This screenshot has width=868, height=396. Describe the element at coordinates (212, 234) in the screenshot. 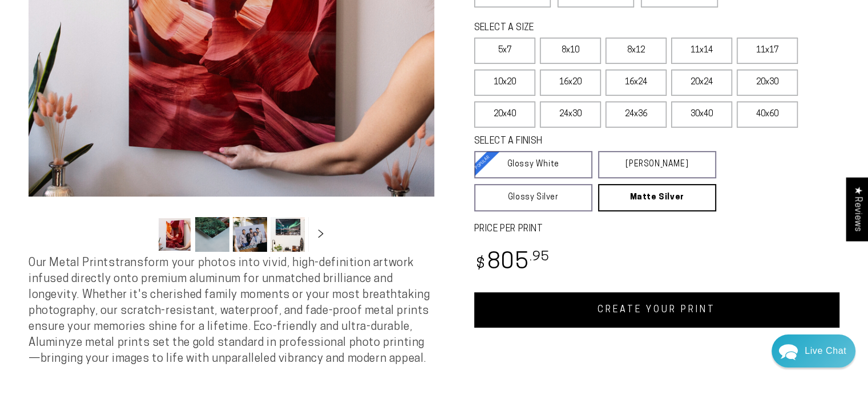

I see `button: Load image 2 in gallery view` at that location.